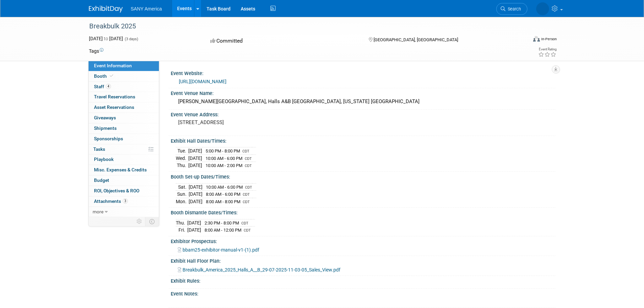 The height and width of the screenshot is (308, 644). I want to click on a: Booth, so click(123, 76).